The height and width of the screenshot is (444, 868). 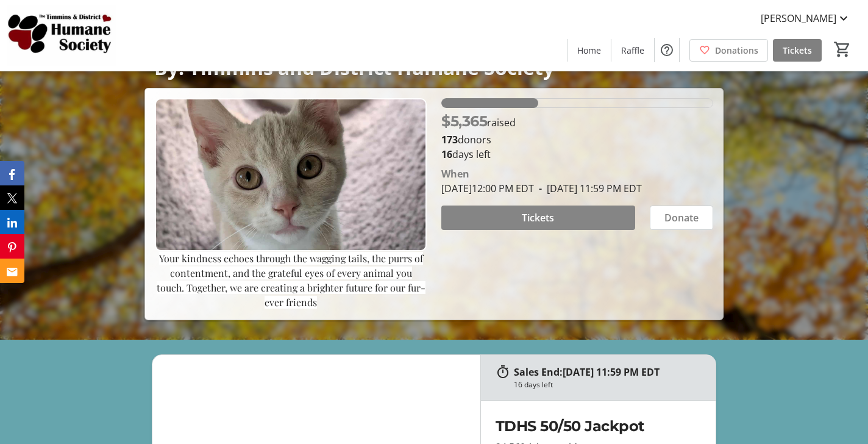 What do you see at coordinates (291, 174) in the screenshot?
I see `img: Campaign CTA Media Photo` at bounding box center [291, 174].